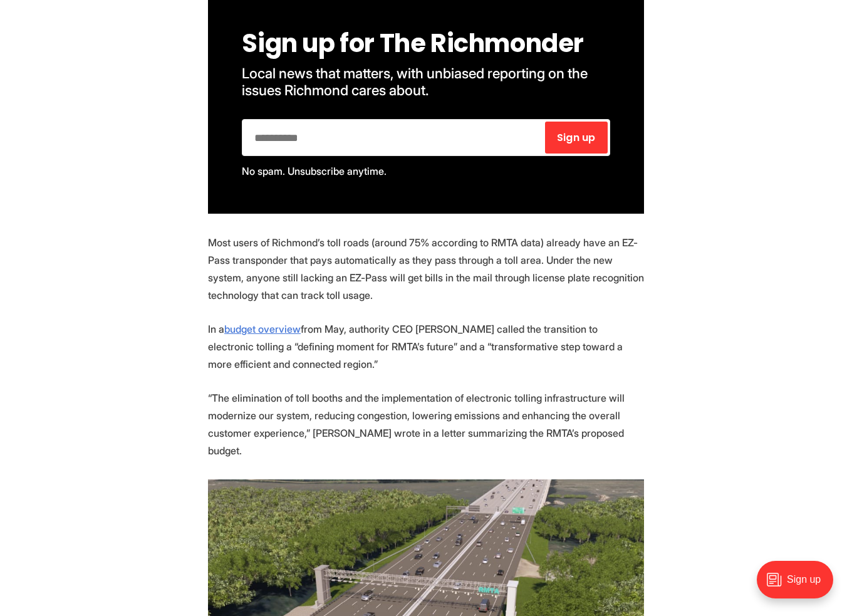  What do you see at coordinates (413, 43) in the screenshot?
I see `span: Sign up for The Richmonder` at bounding box center [413, 43].